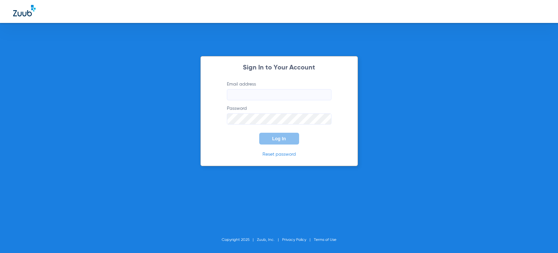  What do you see at coordinates (294, 239) in the screenshot?
I see `a: Privacy Policy` at bounding box center [294, 239].